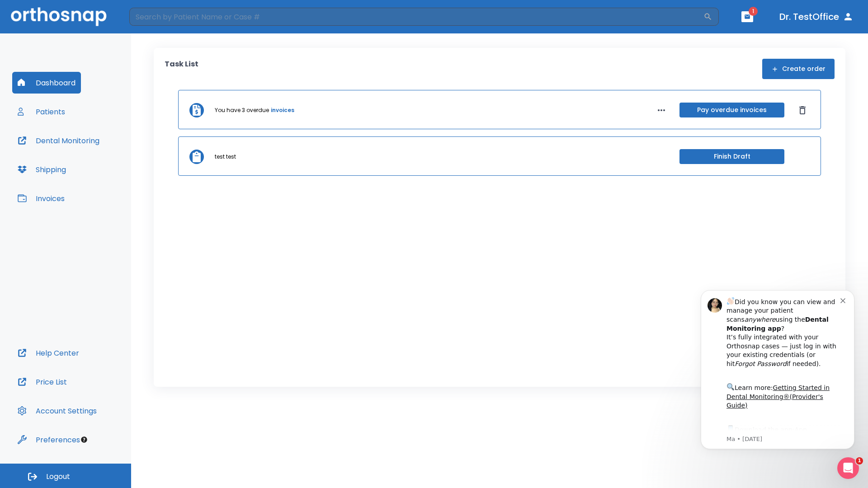  What do you see at coordinates (57, 411) in the screenshot?
I see `button: Account Settings` at bounding box center [57, 411].